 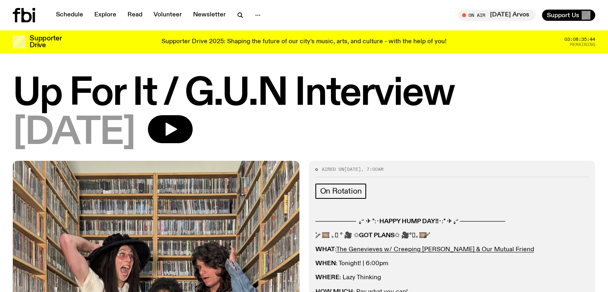 I want to click on a: Read, so click(x=135, y=15).